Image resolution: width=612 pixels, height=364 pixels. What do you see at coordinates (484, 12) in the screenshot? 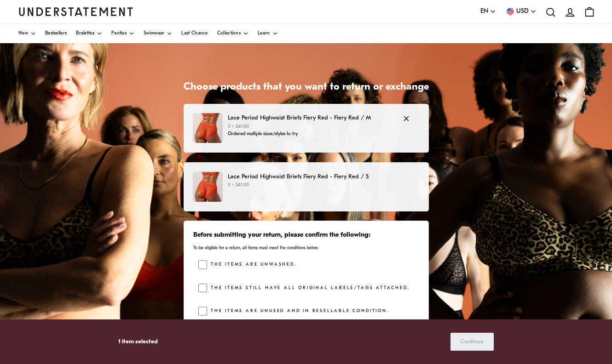
I see `span: EN` at bounding box center [484, 12].